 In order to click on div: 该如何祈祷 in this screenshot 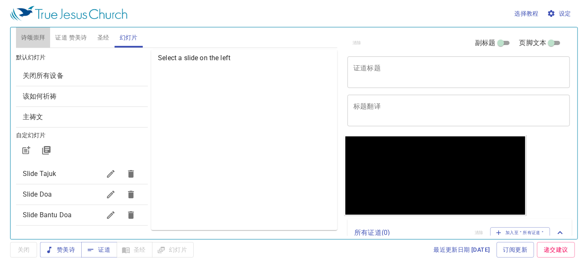, I will do `click(82, 96)`.